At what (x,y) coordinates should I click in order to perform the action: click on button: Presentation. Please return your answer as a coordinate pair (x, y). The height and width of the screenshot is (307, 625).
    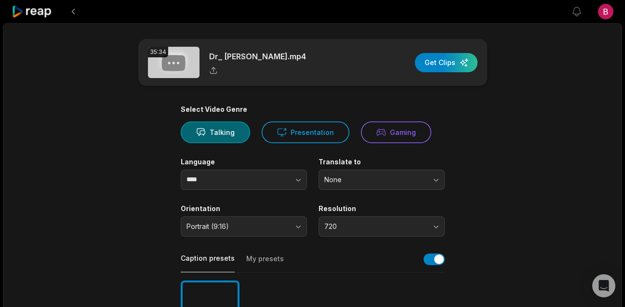
    Looking at the image, I should click on (306, 132).